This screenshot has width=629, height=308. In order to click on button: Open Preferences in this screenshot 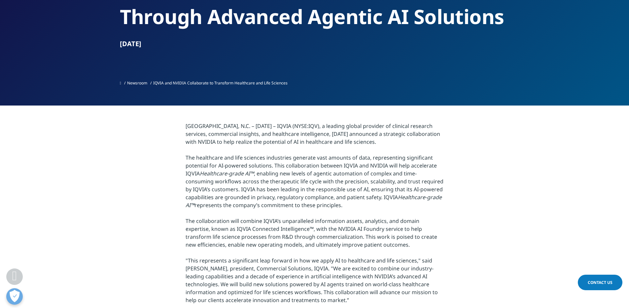, I will do `click(15, 297)`.